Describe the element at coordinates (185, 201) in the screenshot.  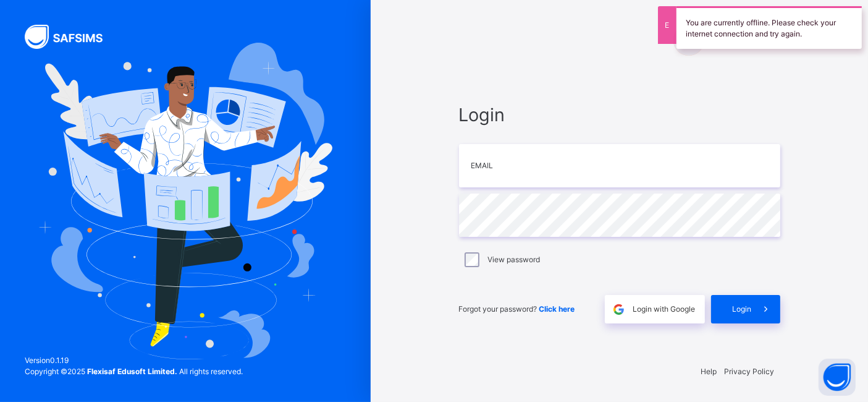
I see `img: Hero Image` at that location.